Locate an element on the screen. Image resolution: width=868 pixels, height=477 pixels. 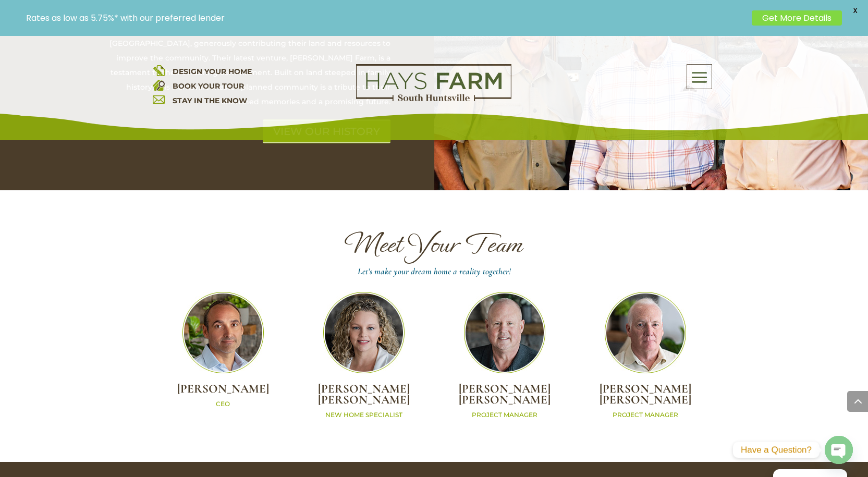
img: Team_Matt is located at coordinates (223, 332).